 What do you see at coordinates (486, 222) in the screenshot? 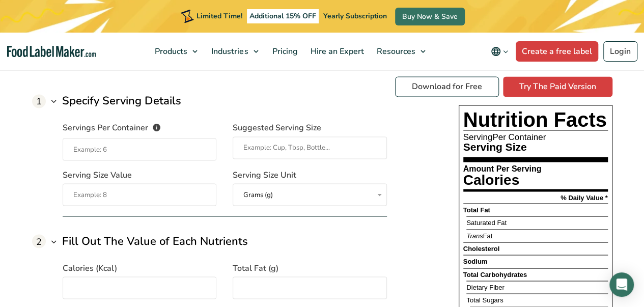
I see `span: Saturated Fat` at bounding box center [486, 222].